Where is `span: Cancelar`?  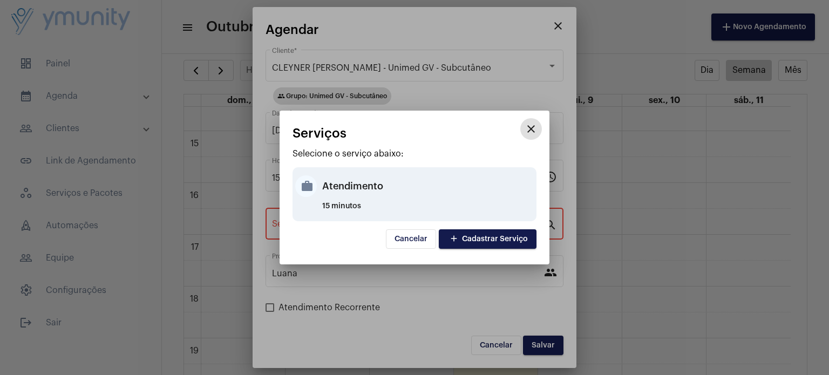
span: Cancelar is located at coordinates (411, 239).